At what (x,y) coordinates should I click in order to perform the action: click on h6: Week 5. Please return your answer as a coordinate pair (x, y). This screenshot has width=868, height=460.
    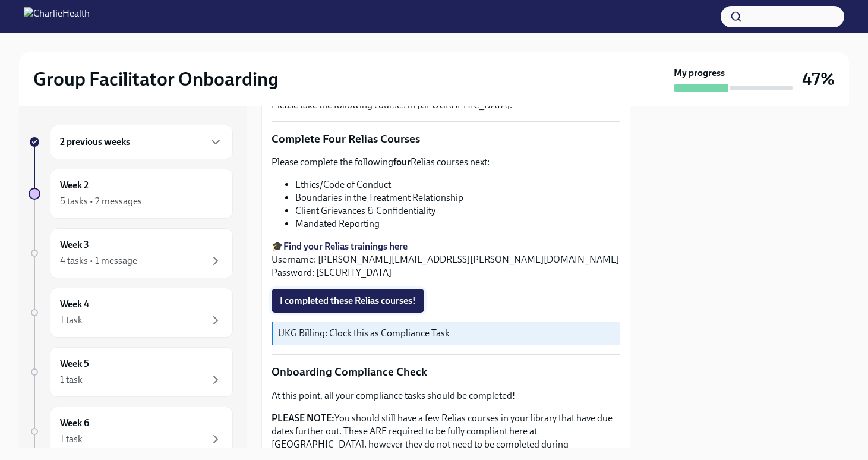
    Looking at the image, I should click on (74, 364).